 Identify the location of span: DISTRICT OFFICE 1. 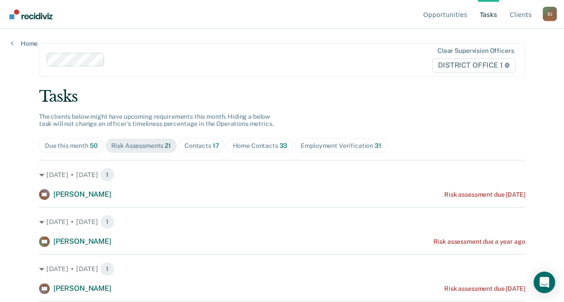
(473, 65).